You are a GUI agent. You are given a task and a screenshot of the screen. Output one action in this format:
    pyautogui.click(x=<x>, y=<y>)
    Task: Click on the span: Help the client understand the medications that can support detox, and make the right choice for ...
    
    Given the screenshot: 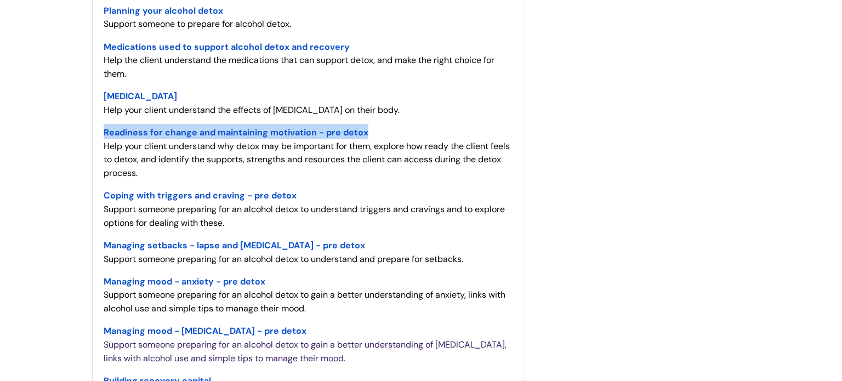 What is the action you would take?
    pyautogui.click(x=299, y=67)
    